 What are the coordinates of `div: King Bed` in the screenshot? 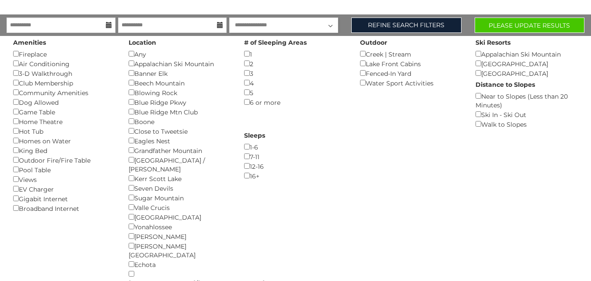 It's located at (64, 150).